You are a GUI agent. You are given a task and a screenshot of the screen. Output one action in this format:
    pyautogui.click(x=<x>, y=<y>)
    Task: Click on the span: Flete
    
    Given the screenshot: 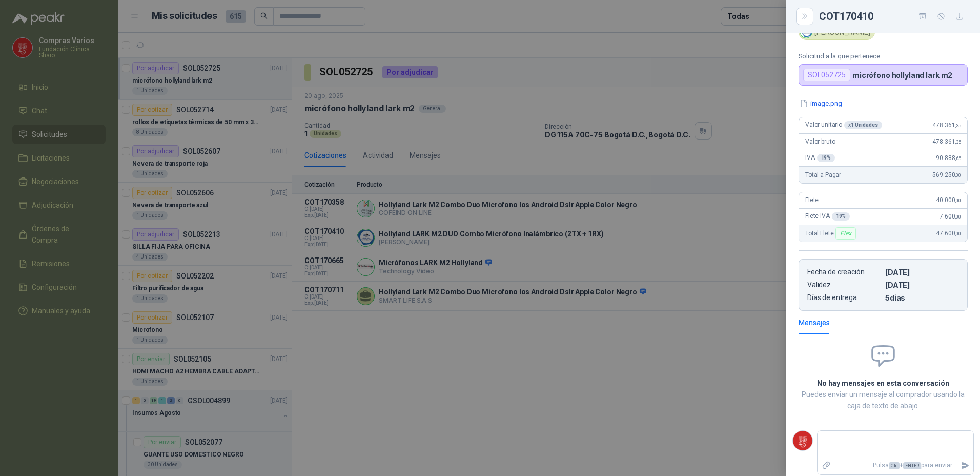 What is the action you would take?
    pyautogui.click(x=812, y=200)
    